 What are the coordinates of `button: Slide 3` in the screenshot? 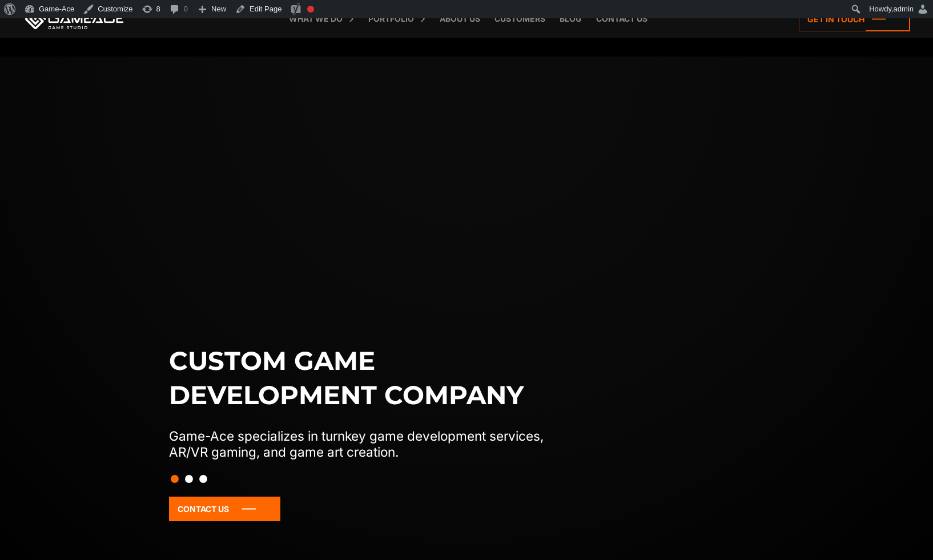 It's located at (203, 479).